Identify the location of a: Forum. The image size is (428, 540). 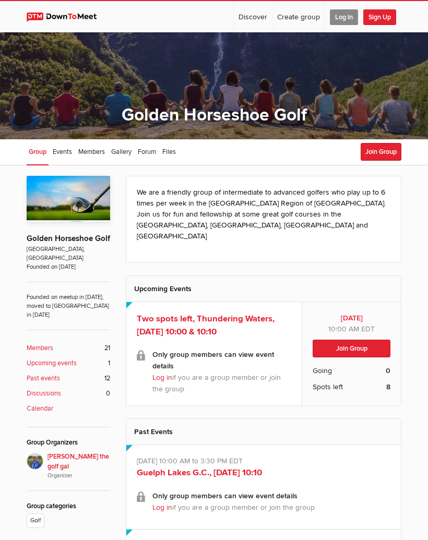
(147, 152).